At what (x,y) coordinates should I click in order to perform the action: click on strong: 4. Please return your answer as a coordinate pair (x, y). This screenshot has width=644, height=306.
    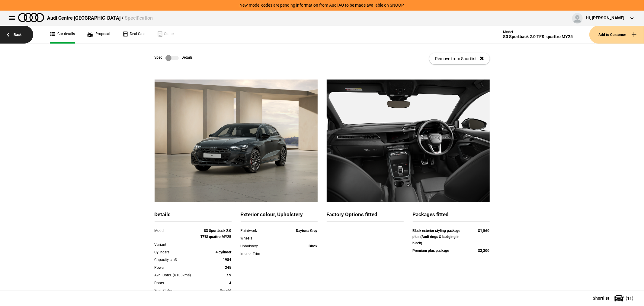
    Looking at the image, I should click on (230, 283).